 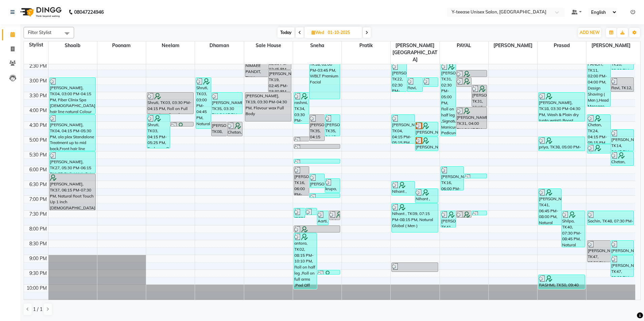 What do you see at coordinates (38, 140) in the screenshot?
I see `div: 5:00 PM` at bounding box center [38, 140].